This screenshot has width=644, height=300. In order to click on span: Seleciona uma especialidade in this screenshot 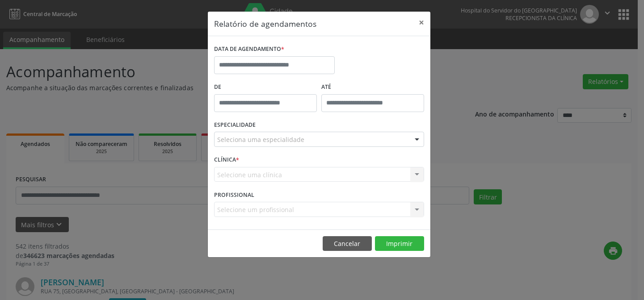, I will do `click(261, 139)`.